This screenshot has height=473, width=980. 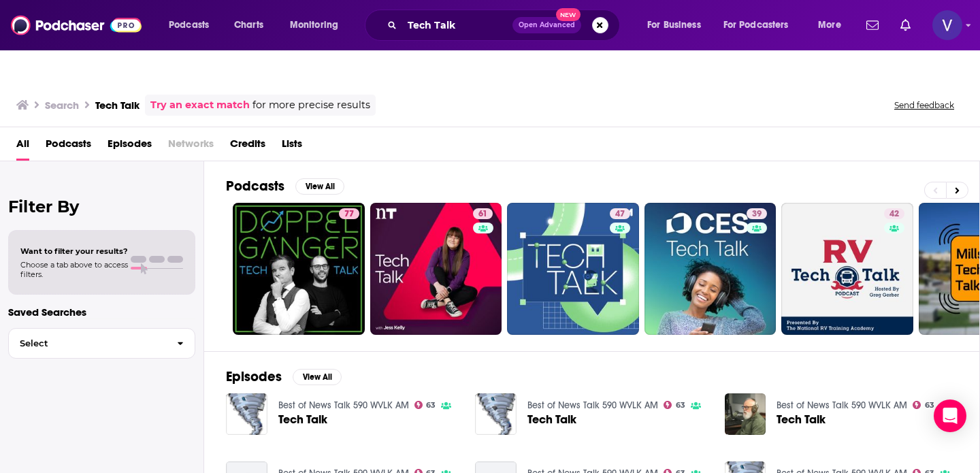 I want to click on a: Podchaser - Follow, Share and Rate Podcasts, so click(x=76, y=25).